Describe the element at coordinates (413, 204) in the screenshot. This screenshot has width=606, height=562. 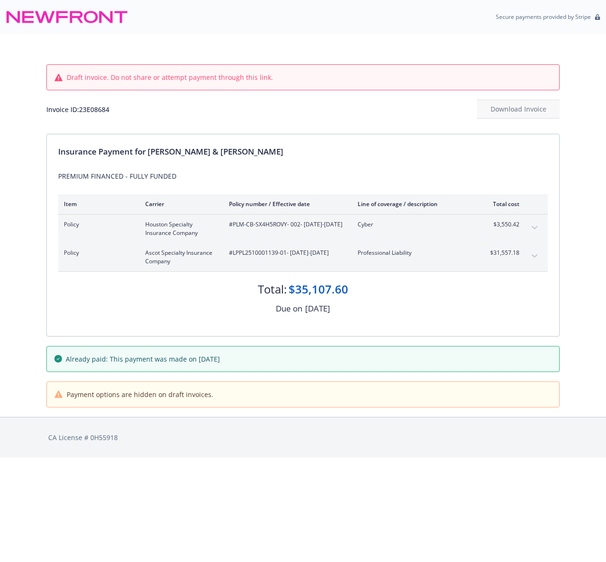
I see `div: Line of coverage / description` at that location.